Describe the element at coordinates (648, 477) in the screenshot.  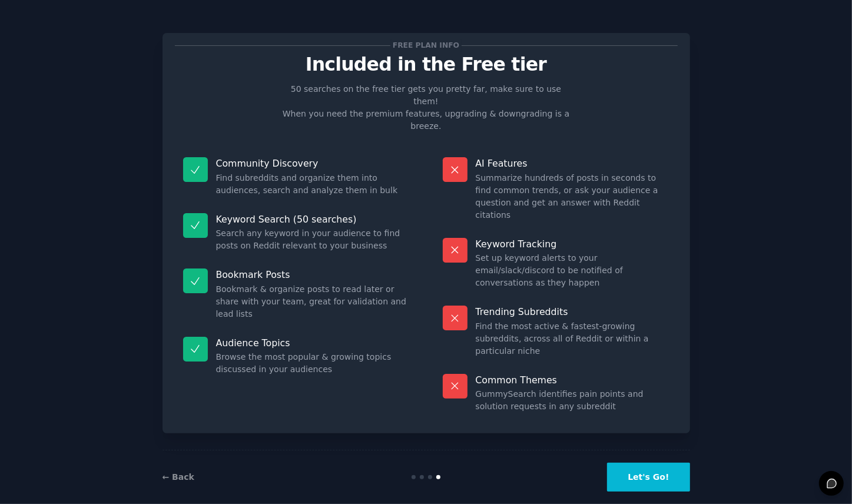
I see `button: Let's Go!` at that location.